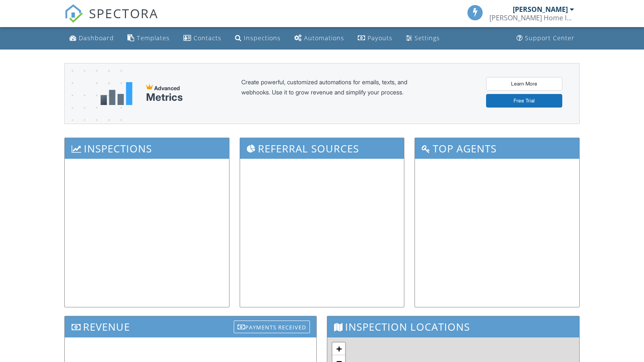 This screenshot has height=362, width=644. I want to click on h3: Inspections, so click(147, 148).